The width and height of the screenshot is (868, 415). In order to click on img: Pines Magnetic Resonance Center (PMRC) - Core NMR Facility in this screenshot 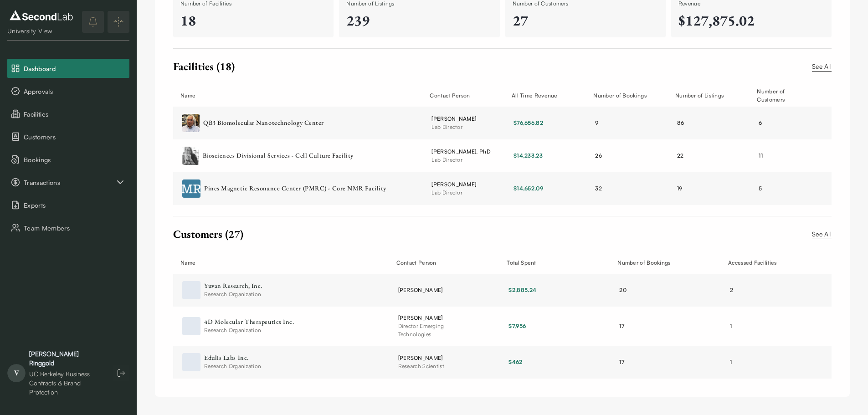, I will do `click(192, 188)`.